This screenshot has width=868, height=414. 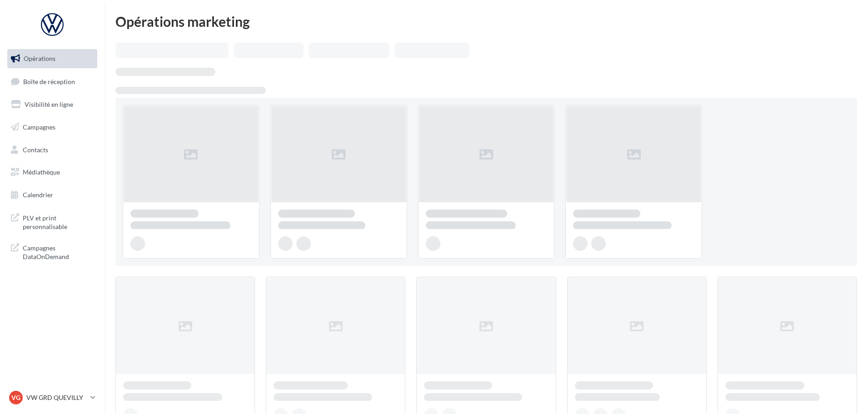 What do you see at coordinates (52, 252) in the screenshot?
I see `a: Campagnes DataOnDemand` at bounding box center [52, 252].